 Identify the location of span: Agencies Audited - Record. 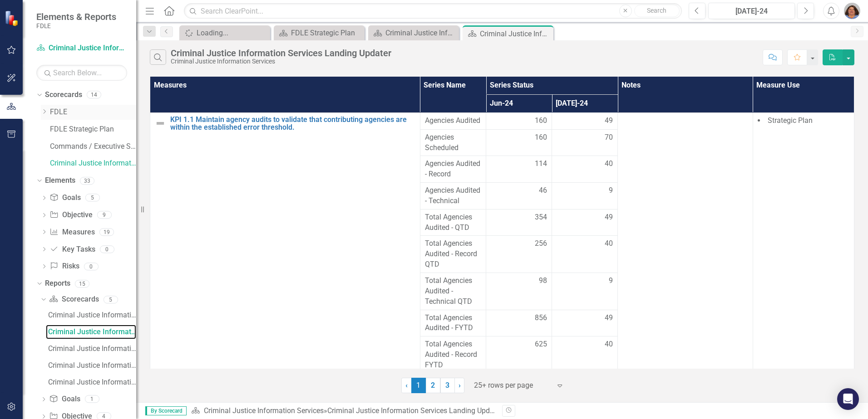
(453, 169).